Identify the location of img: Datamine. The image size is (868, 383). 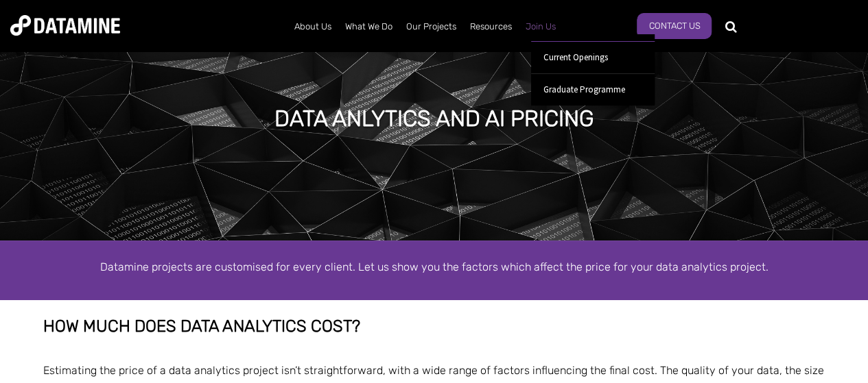
(65, 25).